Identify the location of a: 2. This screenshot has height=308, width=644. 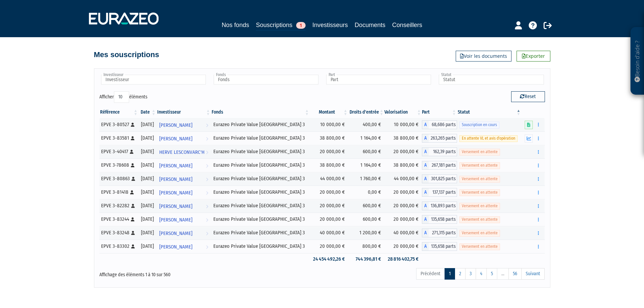
(460, 274).